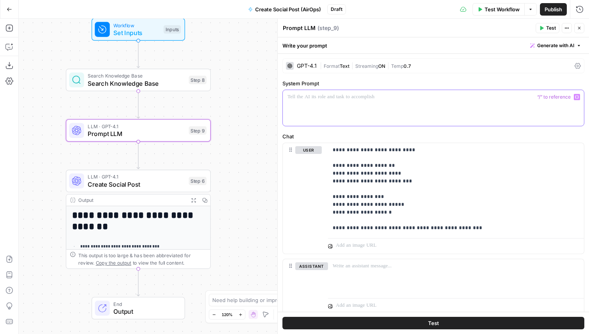 The width and height of the screenshot is (589, 334). What do you see at coordinates (553, 9) in the screenshot?
I see `button: Publish` at bounding box center [553, 9].